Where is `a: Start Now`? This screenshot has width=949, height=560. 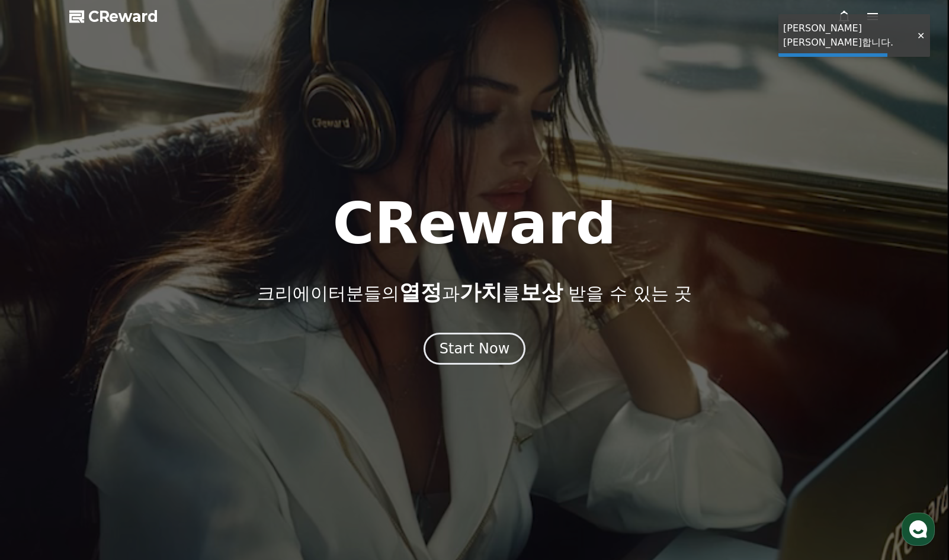 a: Start Now is located at coordinates (475, 350).